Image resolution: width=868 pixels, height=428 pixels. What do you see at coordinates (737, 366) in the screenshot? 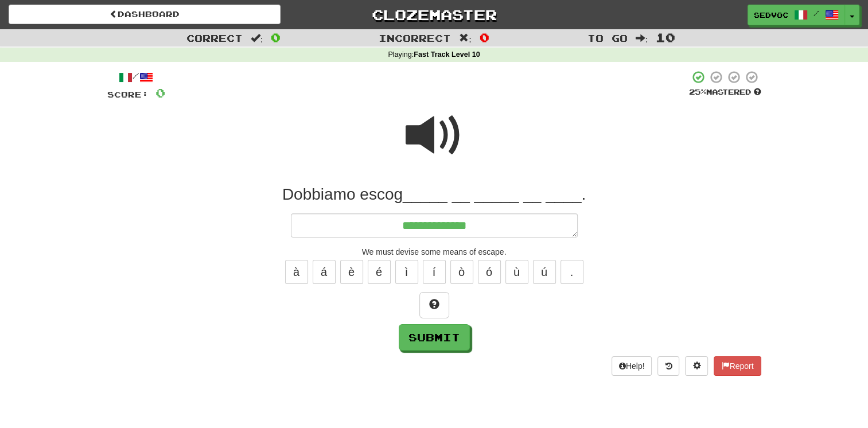
I see `button: Report` at bounding box center [737, 366].